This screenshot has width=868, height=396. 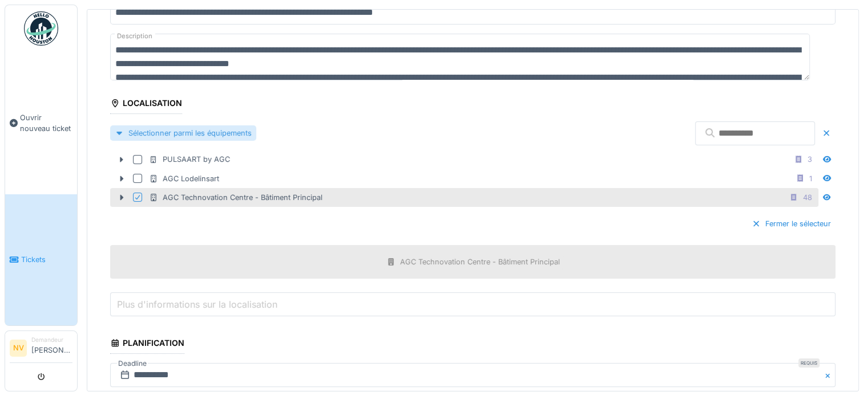 What do you see at coordinates (147, 344) in the screenshot?
I see `div: Planification` at bounding box center [147, 344].